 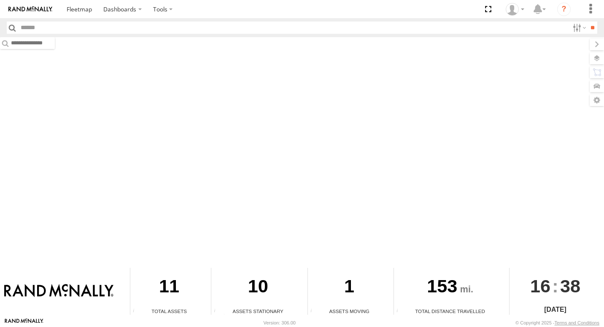 What do you see at coordinates (280, 322) in the screenshot?
I see `div: Version: 306.00` at bounding box center [280, 322].